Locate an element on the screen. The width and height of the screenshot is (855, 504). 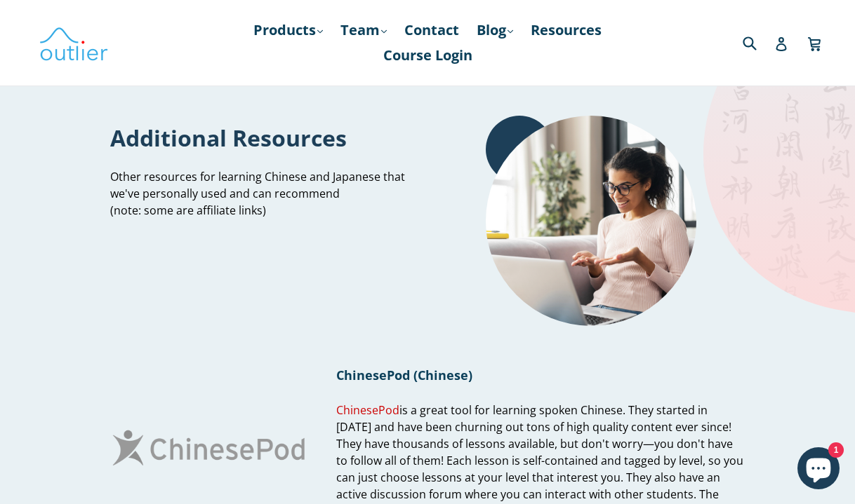
a: Blog is located at coordinates (495, 31).